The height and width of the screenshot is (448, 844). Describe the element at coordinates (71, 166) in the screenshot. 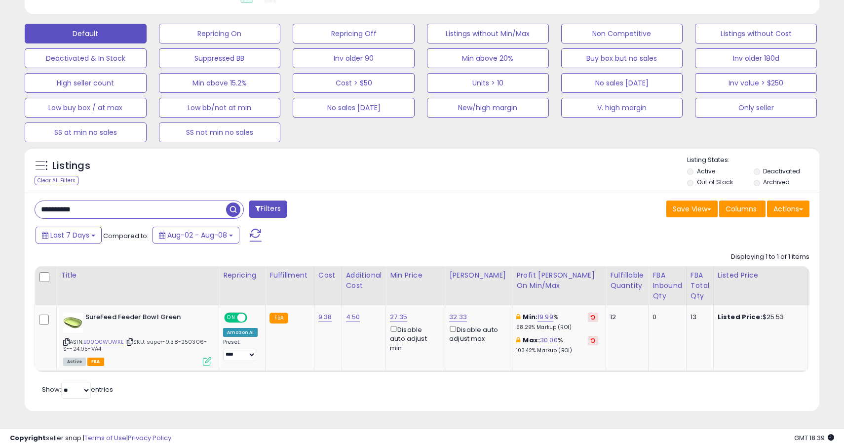

I see `h5: Listings` at that location.